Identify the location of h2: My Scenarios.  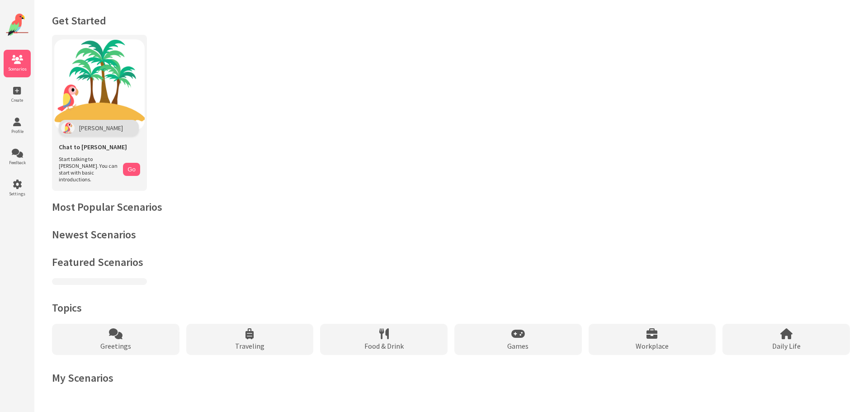
(451, 377).